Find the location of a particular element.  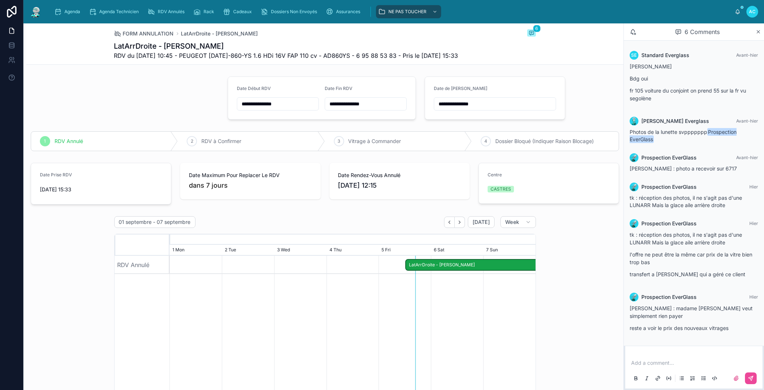

span: tk : réception des photos, il ne s'agit pas d'une LUNARR Mais la glace aile arrière droite is located at coordinates (685, 201).